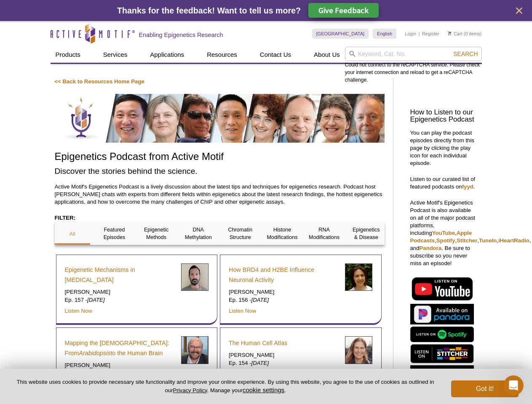 The height and width of the screenshot is (404, 532). What do you see at coordinates (120, 300) in the screenshot?
I see `p: Ep. 157 -` at bounding box center [120, 300].